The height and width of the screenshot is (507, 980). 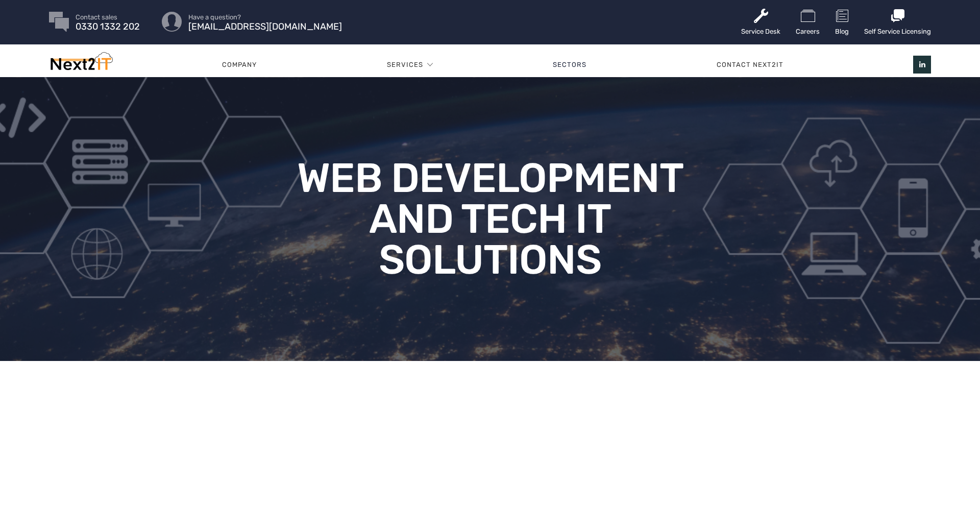 I want to click on a: Contact sales 0330 1332 202, so click(x=108, y=22).